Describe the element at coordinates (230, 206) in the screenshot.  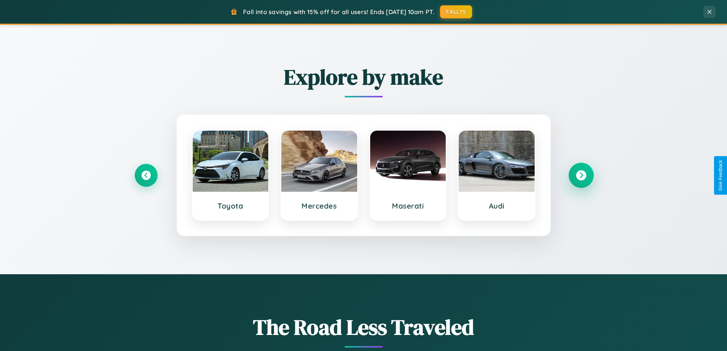
I see `h3: Toyota` at that location.